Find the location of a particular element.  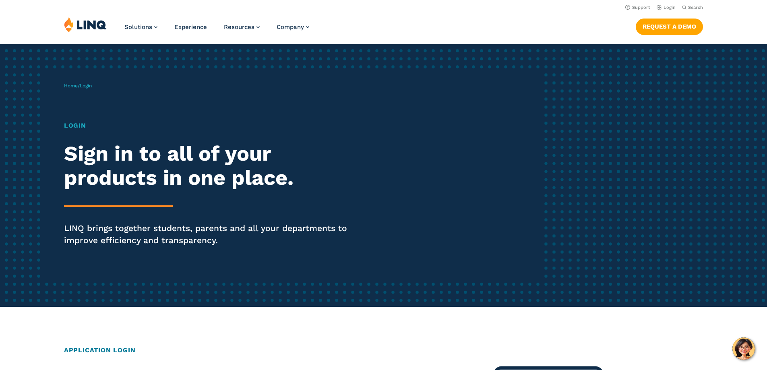

span: Resources is located at coordinates (239, 27).